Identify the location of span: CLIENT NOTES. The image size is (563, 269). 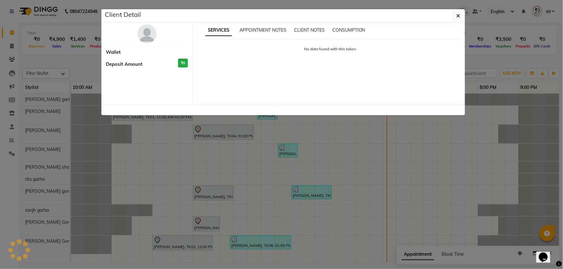
(309, 30).